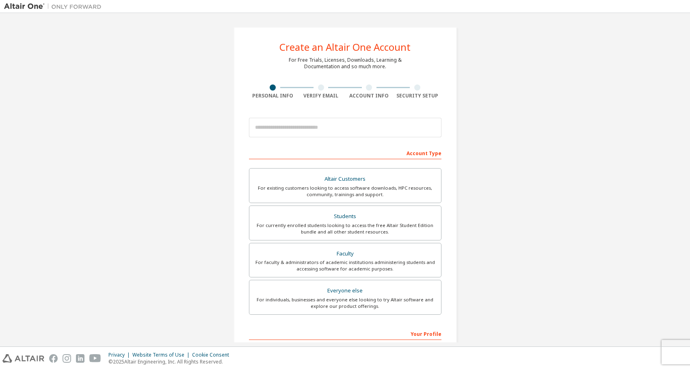 This screenshot has height=370, width=690. Describe the element at coordinates (345, 47) in the screenshot. I see `div: Create an Altair One Account` at that location.